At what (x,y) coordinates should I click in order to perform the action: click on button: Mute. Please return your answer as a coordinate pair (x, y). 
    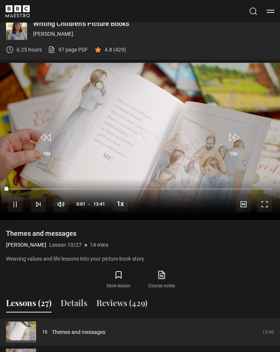
    Looking at the image, I should click on (61, 204).